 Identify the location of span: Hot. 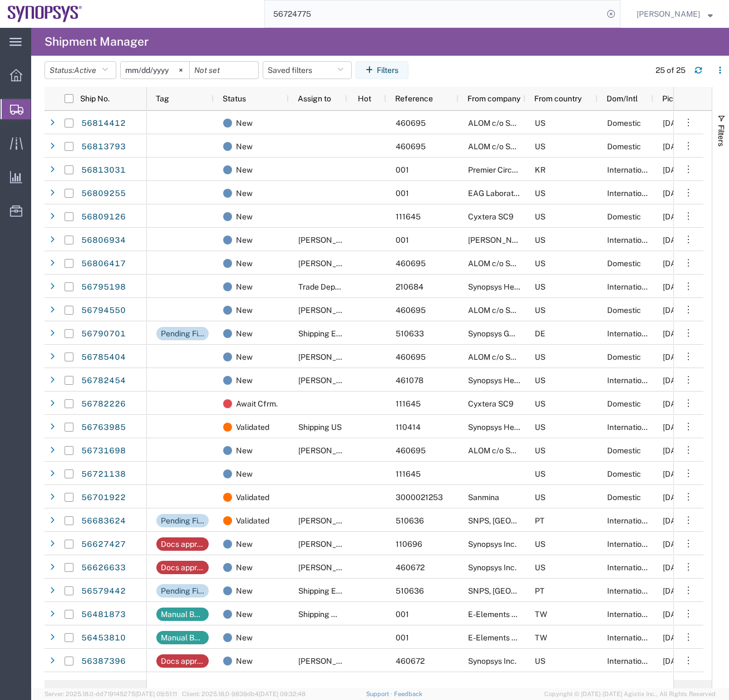
(364, 98).